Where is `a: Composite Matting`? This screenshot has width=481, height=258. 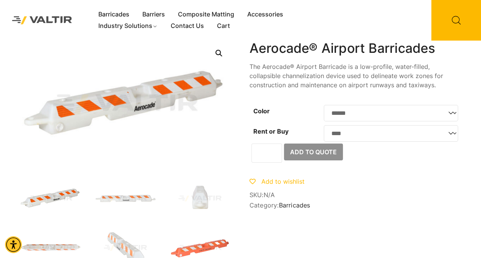
a: Composite Matting is located at coordinates (206, 15).